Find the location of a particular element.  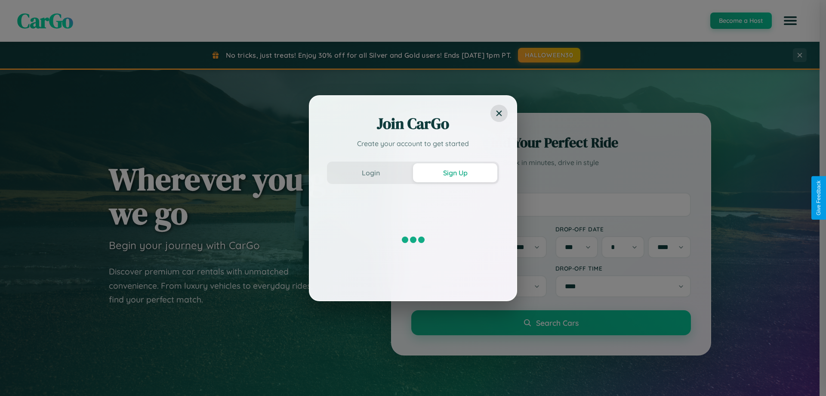

button: Login is located at coordinates (371, 173).